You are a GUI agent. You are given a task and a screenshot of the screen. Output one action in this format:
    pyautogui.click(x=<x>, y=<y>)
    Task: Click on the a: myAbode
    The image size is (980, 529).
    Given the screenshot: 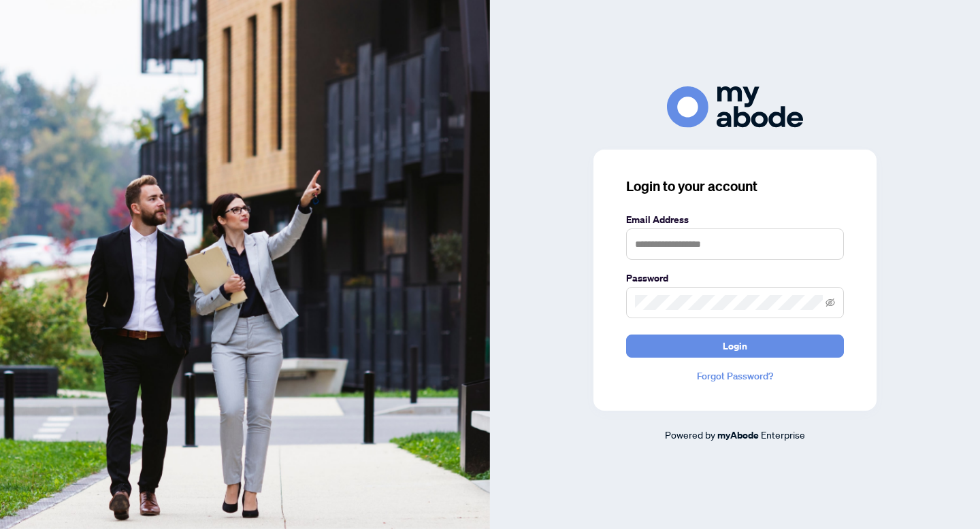 What is the action you would take?
    pyautogui.click(x=738, y=435)
    